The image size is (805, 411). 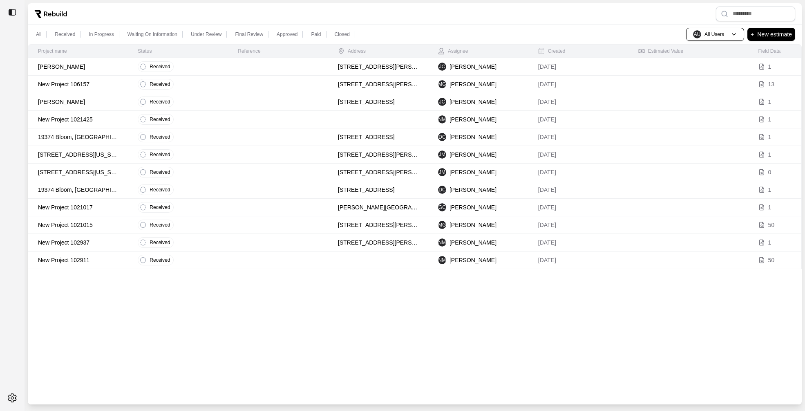 What do you see at coordinates (453, 51) in the screenshot?
I see `div: Assignee` at bounding box center [453, 51].